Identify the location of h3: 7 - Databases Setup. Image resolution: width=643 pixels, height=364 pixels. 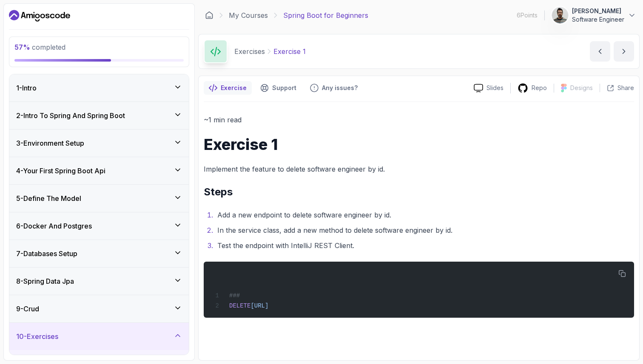
(47, 254).